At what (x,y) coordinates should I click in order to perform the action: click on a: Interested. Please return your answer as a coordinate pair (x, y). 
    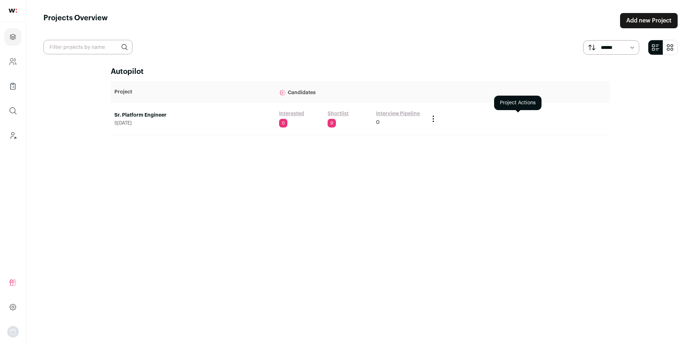
    Looking at the image, I should click on (291, 114).